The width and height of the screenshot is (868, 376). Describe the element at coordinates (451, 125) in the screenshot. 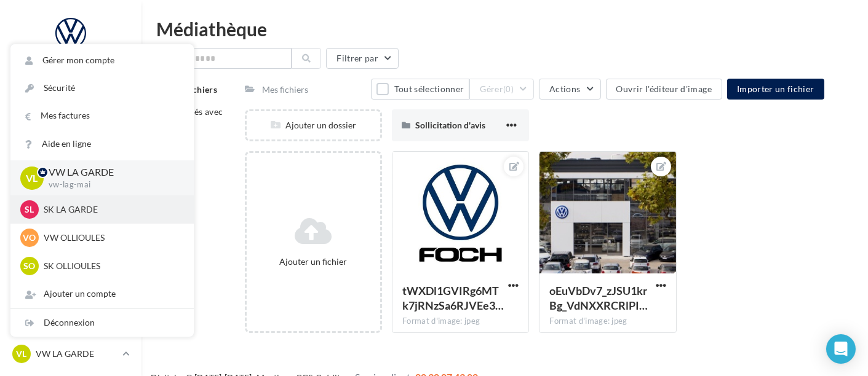

I see `span: Sollicitation d'avis` at that location.